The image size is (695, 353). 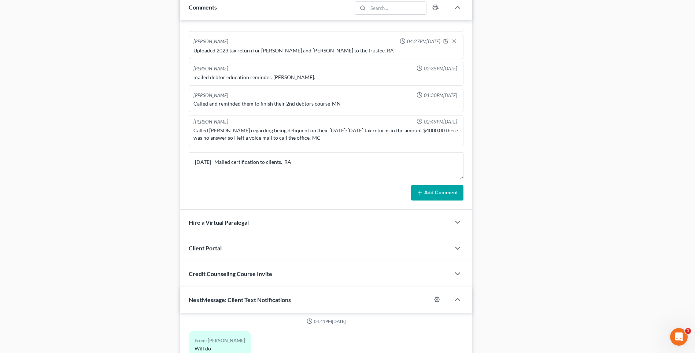 What do you see at coordinates (397, 8) in the screenshot?
I see `input: Search...` at bounding box center [397, 8].